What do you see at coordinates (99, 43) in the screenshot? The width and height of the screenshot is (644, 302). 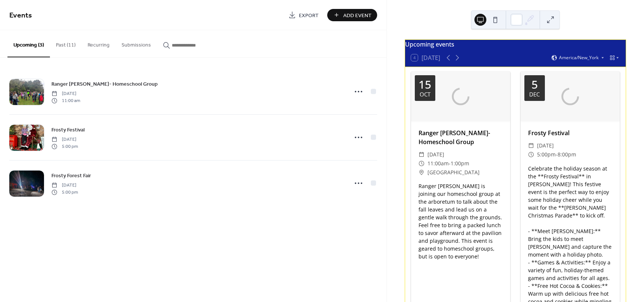 I see `button: Recurring` at bounding box center [99, 43].